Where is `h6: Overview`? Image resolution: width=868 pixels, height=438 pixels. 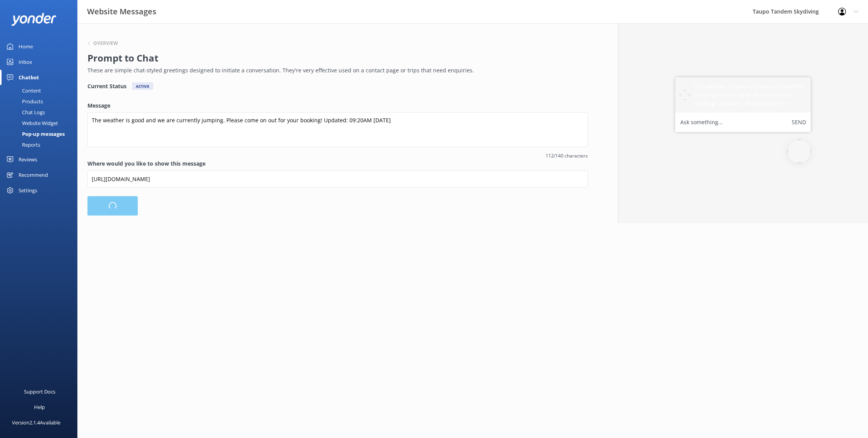 h6: Overview is located at coordinates (106, 44).